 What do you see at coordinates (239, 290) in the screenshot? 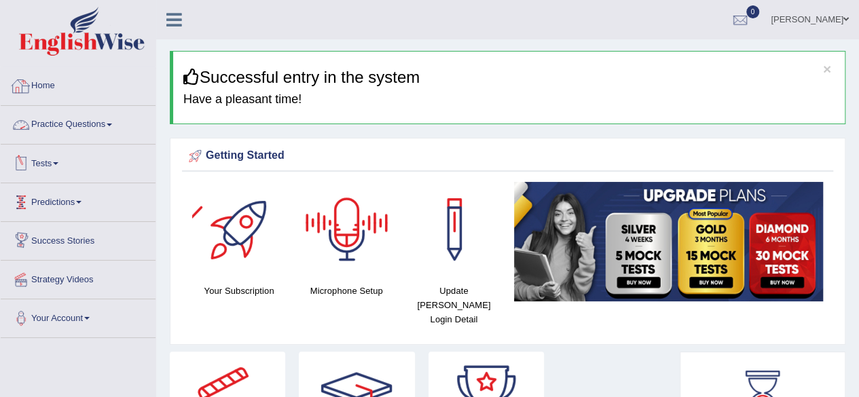
I see `h4: Your Subscription` at bounding box center [239, 290].